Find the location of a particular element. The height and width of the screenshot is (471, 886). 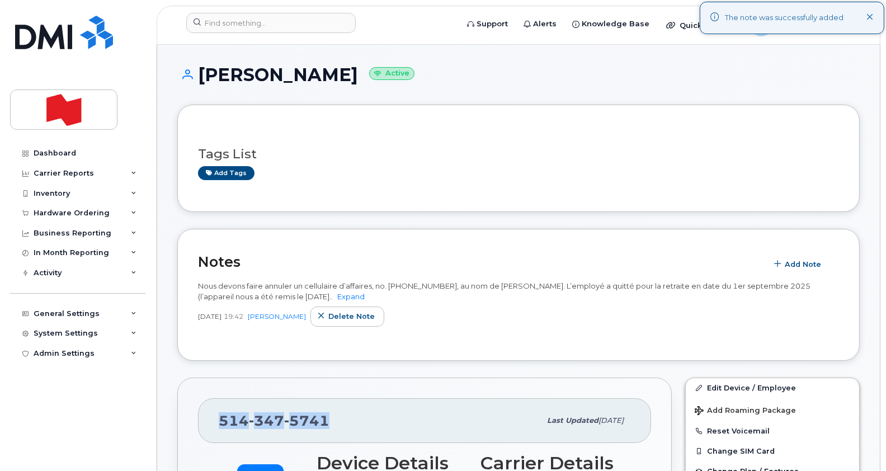

a: Expand is located at coordinates (351, 297).